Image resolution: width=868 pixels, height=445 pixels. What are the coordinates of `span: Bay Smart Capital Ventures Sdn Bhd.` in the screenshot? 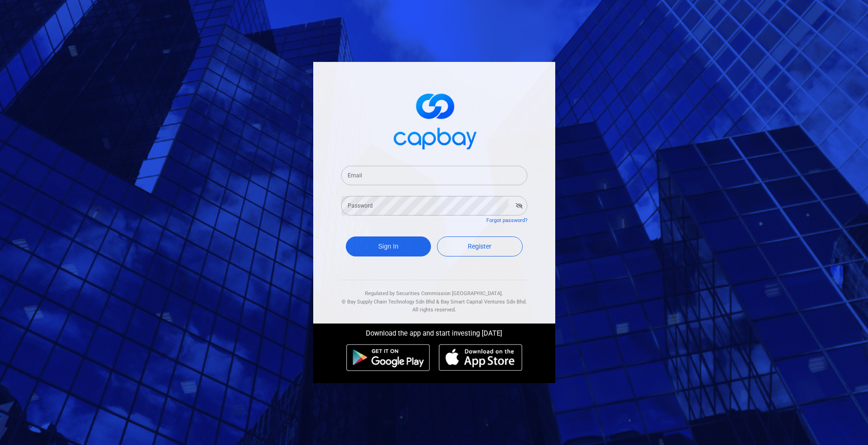 It's located at (483, 302).